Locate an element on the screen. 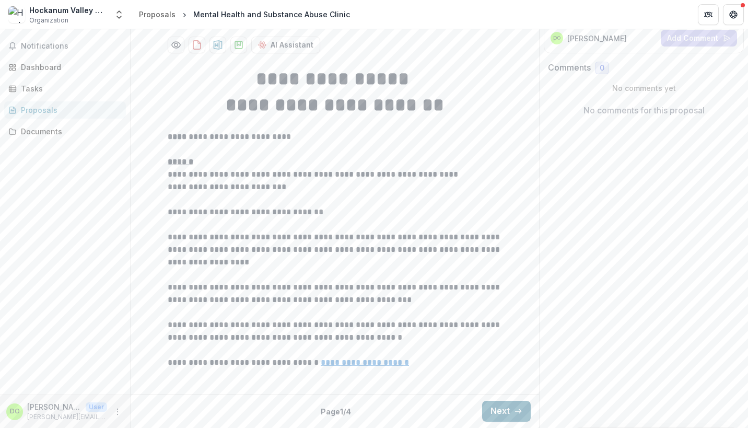 This screenshot has height=428, width=748. button: Partners is located at coordinates (709, 15).